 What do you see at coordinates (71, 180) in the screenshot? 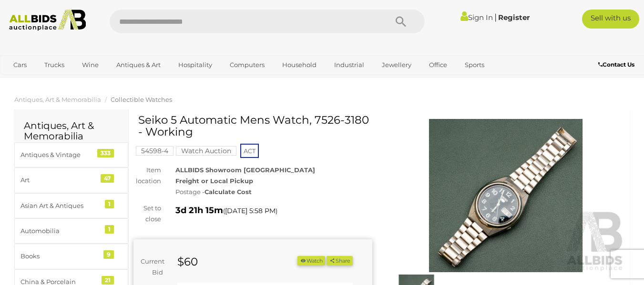
I see `a: Art 47` at bounding box center [71, 180].